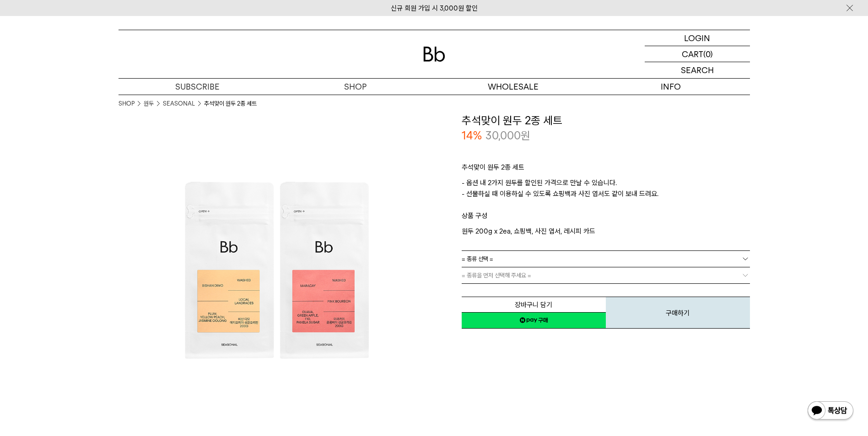 Image resolution: width=868 pixels, height=436 pixels. What do you see at coordinates (477, 259) in the screenshot?
I see `span: = 종류 선택 =` at bounding box center [477, 259].